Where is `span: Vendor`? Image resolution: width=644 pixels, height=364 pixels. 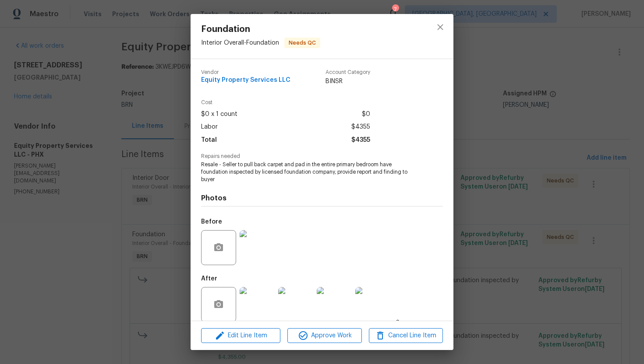
span: Vendor is located at coordinates (246, 72).